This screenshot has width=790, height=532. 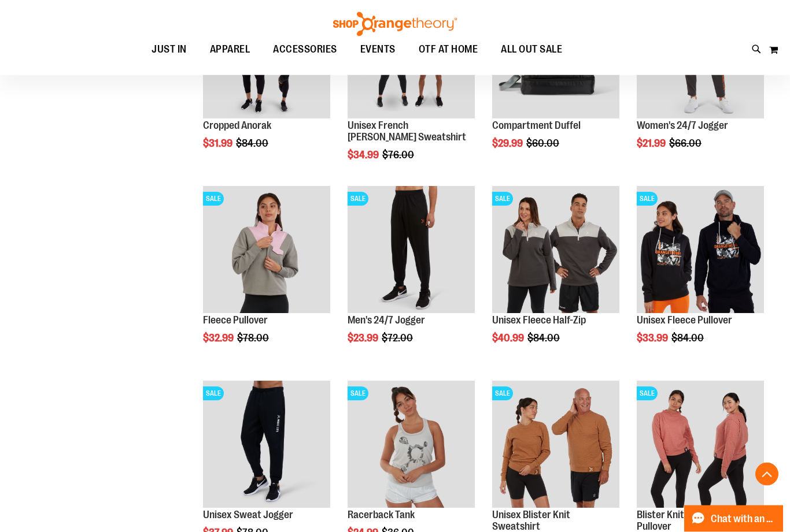 I want to click on a: Cropped Anorak, so click(x=237, y=126).